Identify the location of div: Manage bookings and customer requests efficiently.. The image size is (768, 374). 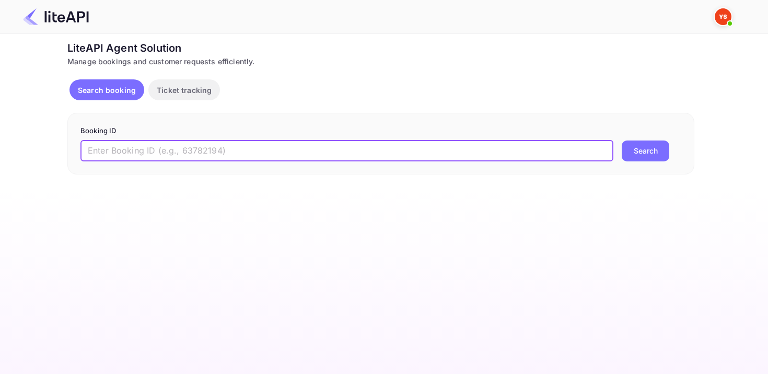
(381, 61).